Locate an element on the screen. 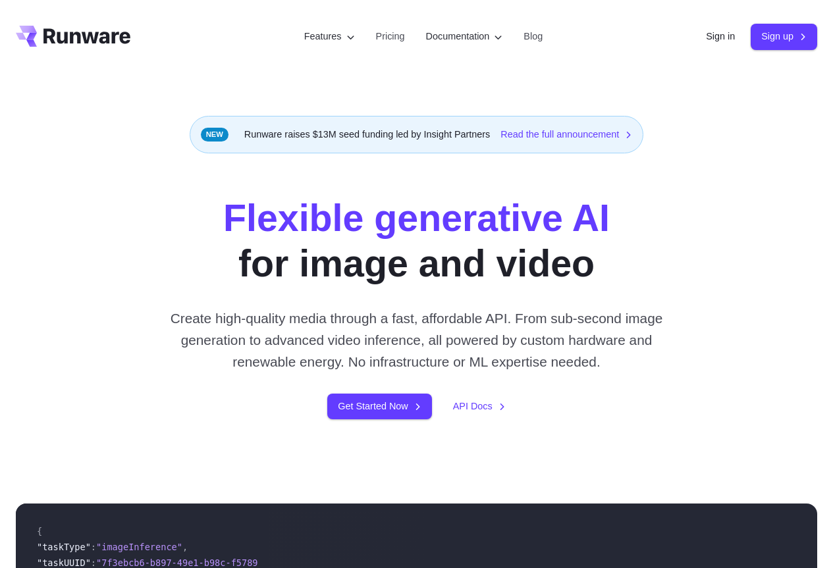 The height and width of the screenshot is (568, 833). a: Sign up is located at coordinates (784, 36).